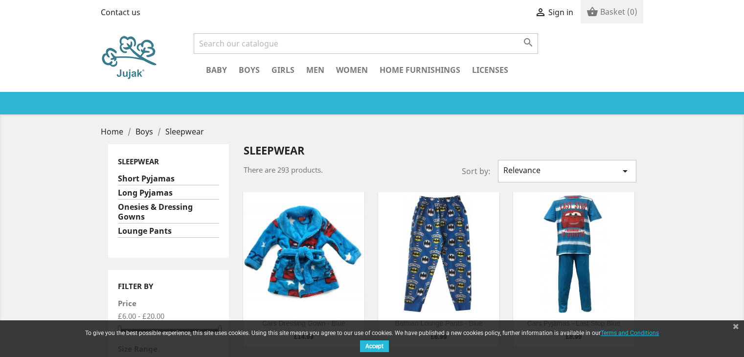  Describe the element at coordinates (560, 12) in the screenshot. I see `span: Sign in` at that location.